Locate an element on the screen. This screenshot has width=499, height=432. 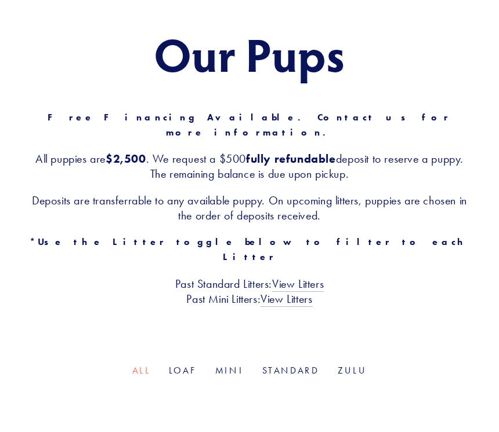
a: Zulu is located at coordinates (352, 370).